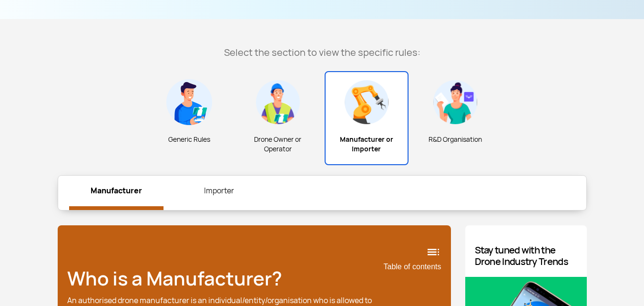  Describe the element at coordinates (367, 102) in the screenshot. I see `img: Manufacturer or Importer` at that location.